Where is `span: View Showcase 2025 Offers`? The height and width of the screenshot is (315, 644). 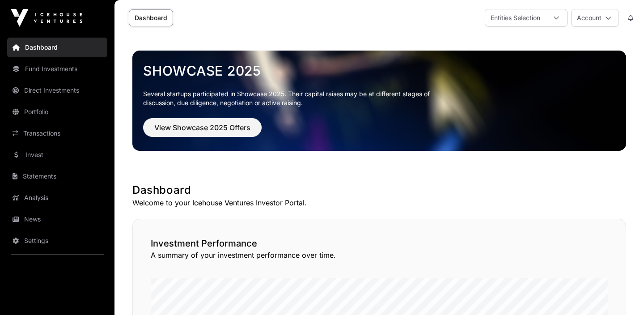 span: View Showcase 2025 Offers is located at coordinates (202, 128).